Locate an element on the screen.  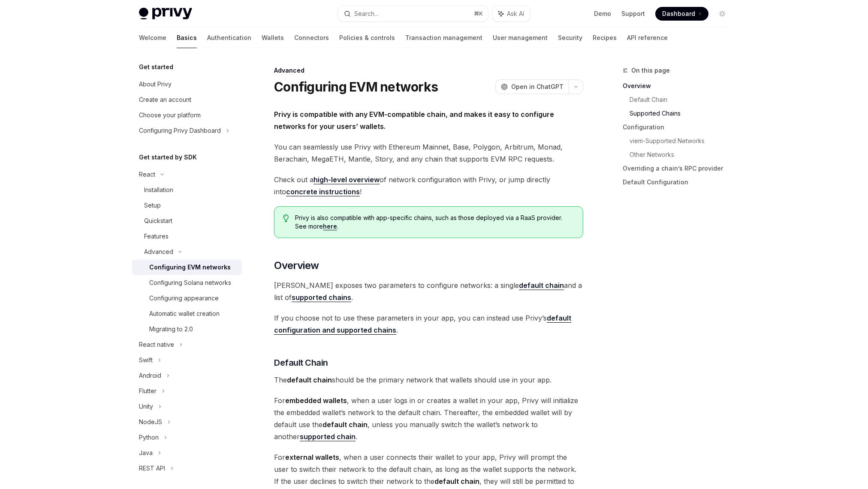
span: Check out a of network configuration with Privy, or jump directly into ! is located at coordinates (429, 186).